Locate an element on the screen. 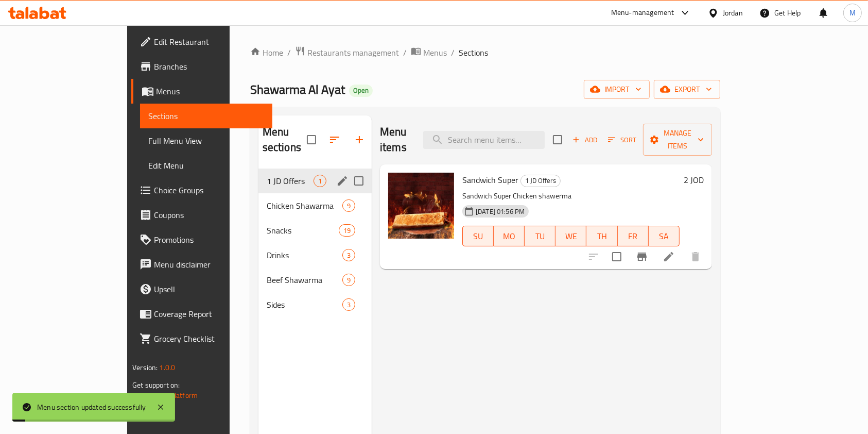  span: Grocery Checklist is located at coordinates (209, 339).